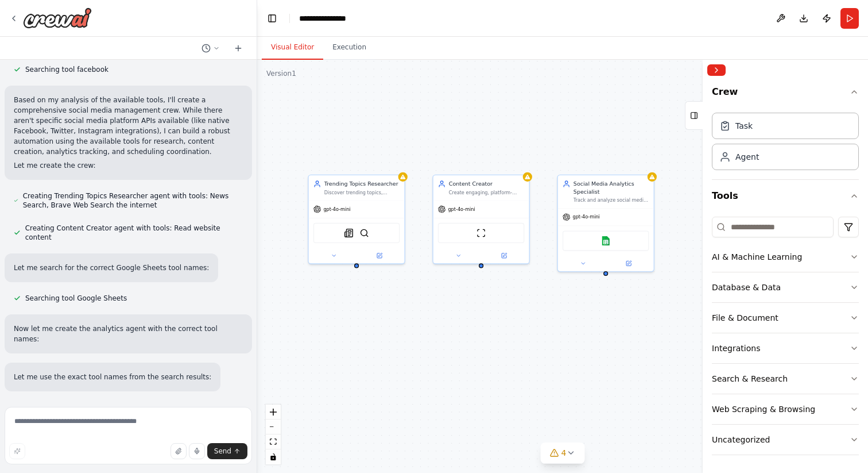 The image size is (868, 473). Describe the element at coordinates (128, 126) in the screenshot. I see `p: Based on my analysis of the available tools, I'll create a comprehensive social media management ...` at that location.